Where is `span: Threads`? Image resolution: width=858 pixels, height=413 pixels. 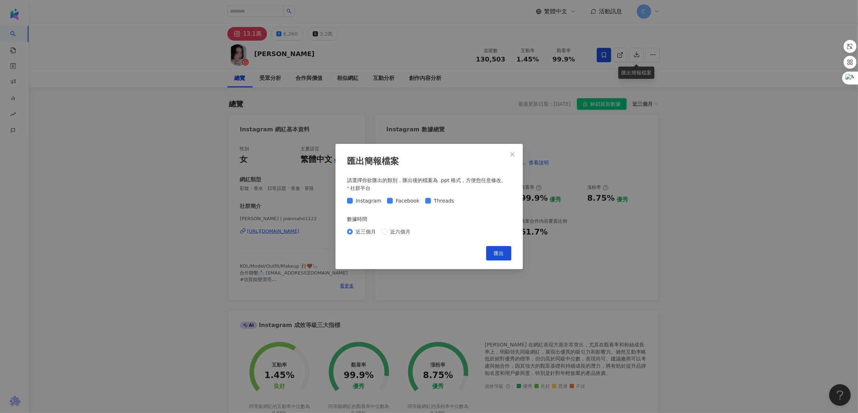 span: Threads is located at coordinates (444, 201).